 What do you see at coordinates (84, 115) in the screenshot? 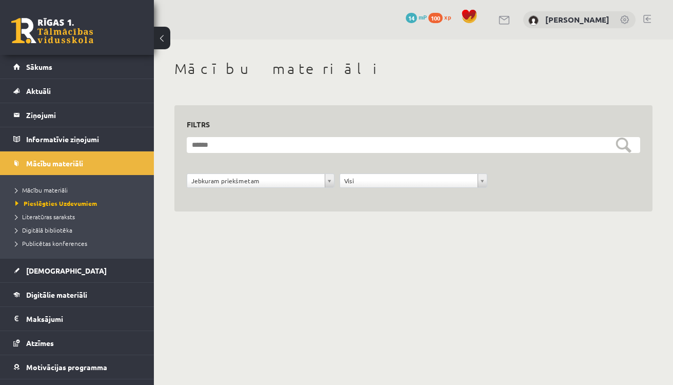
I see `legend: Ziņojumi` at bounding box center [84, 115].